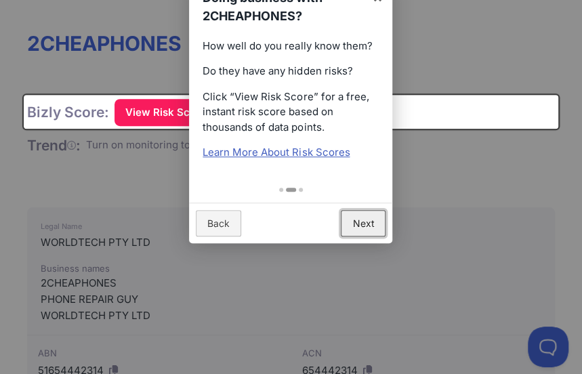 Image resolution: width=582 pixels, height=374 pixels. What do you see at coordinates (218, 223) in the screenshot?
I see `a: Back` at bounding box center [218, 223].